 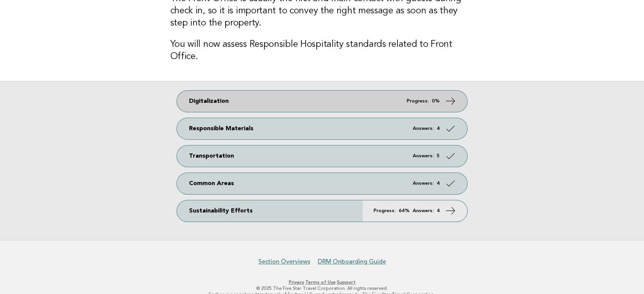 What do you see at coordinates (322, 288) in the screenshot?
I see `p: © 2025 The Five Star Travel Corporation. All rights reserved.` at bounding box center [322, 288].